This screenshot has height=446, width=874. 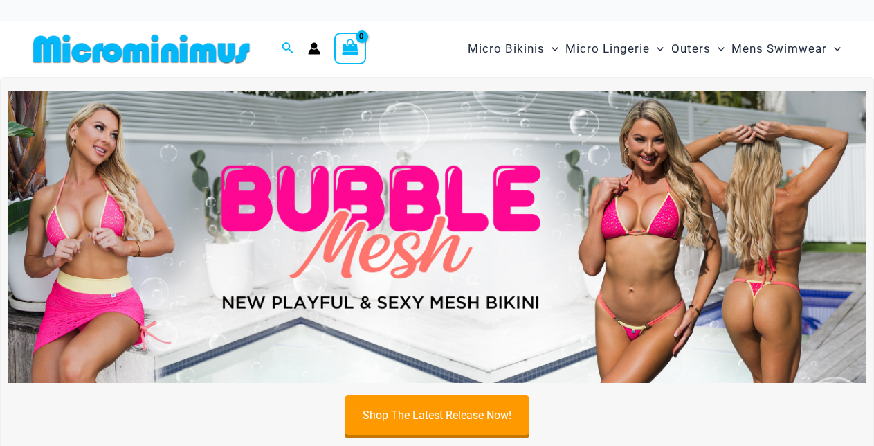 I want to click on a: Micro BikinisMenu ToggleMenu Toggle, so click(x=513, y=48).